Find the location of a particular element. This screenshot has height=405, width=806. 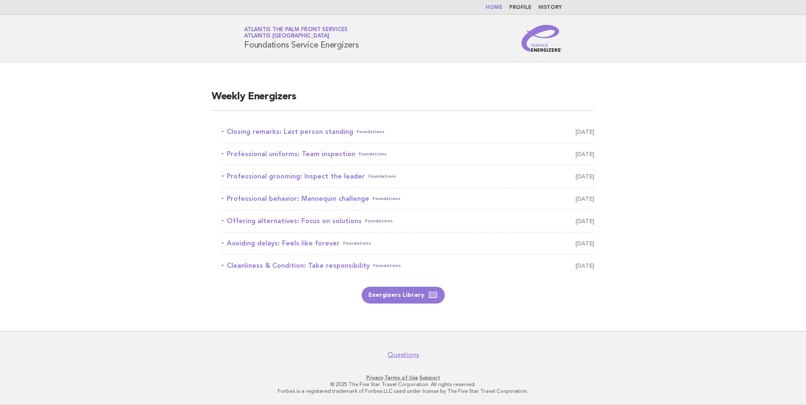

a: Questions is located at coordinates (403, 355).